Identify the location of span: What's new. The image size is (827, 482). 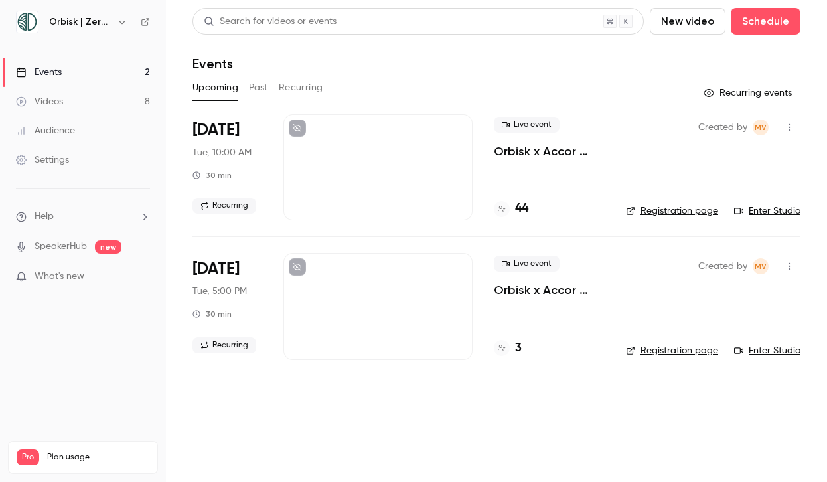
(59, 276).